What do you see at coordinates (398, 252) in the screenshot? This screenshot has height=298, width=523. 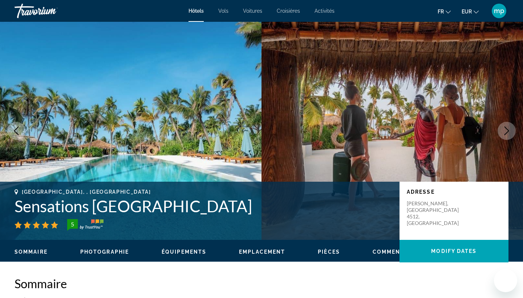 I see `button: Commentaires` at bounding box center [398, 252].